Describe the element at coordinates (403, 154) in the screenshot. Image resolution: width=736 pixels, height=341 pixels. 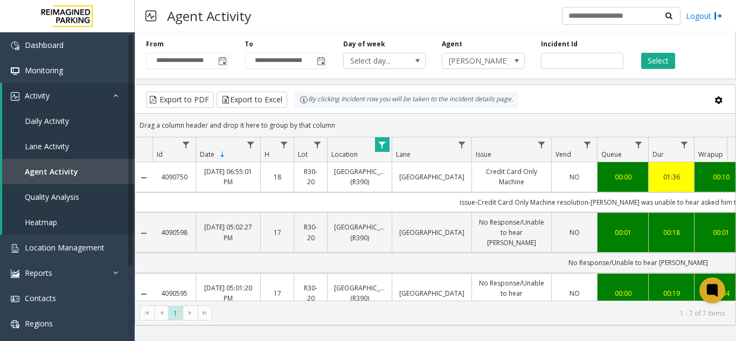
I see `span: Lane` at that location.